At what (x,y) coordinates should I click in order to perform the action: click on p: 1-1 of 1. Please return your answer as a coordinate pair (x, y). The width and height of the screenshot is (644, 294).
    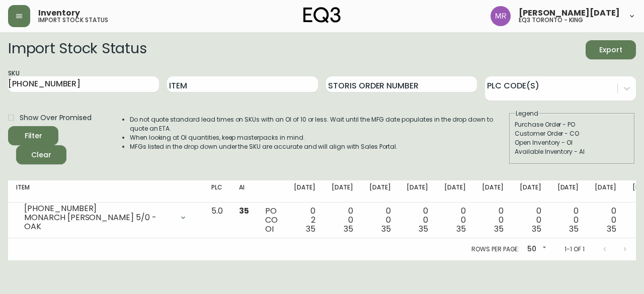
    Looking at the image, I should click on (574, 249).